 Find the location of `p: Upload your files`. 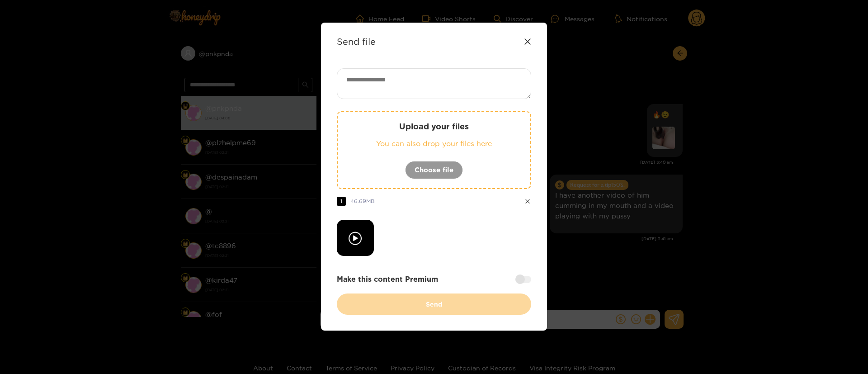

p: Upload your files is located at coordinates (434, 126).